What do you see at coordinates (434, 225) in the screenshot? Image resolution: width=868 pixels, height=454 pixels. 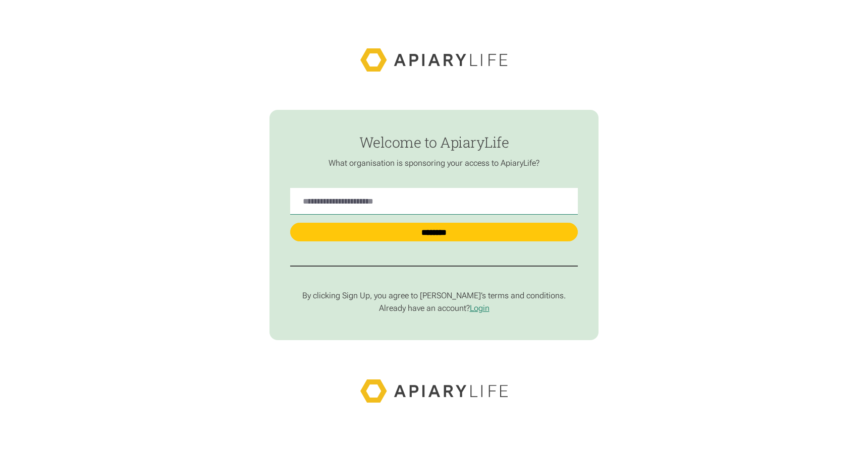 I see `form: find-employer` at bounding box center [434, 225].